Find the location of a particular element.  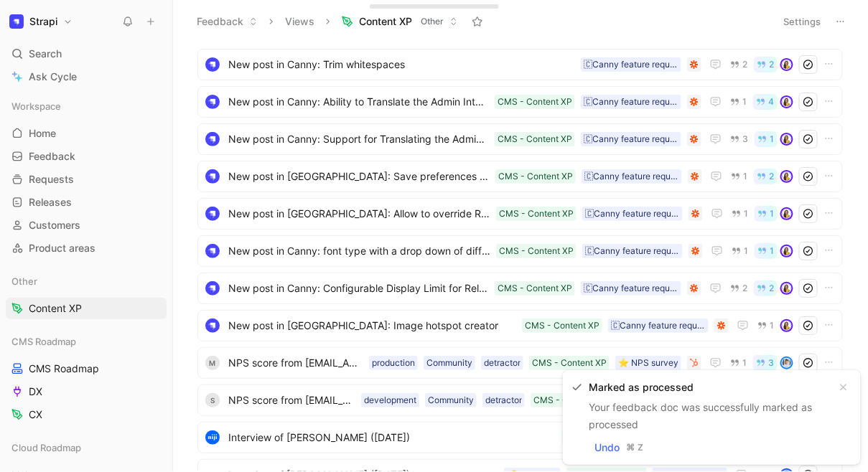

button: 4 is located at coordinates (765, 102).